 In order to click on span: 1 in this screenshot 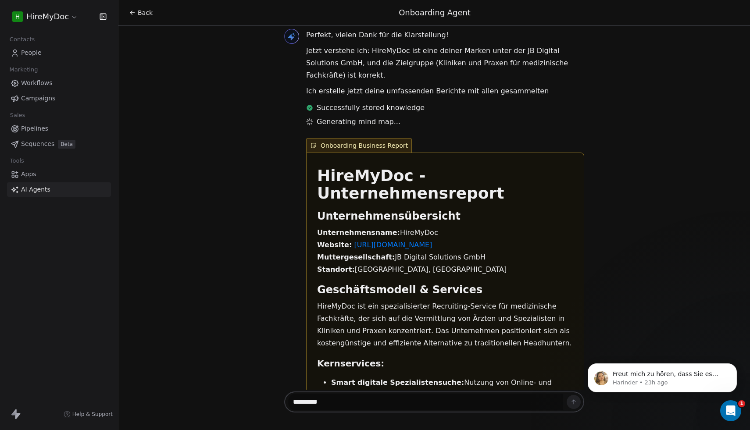, I will do `click(742, 404)`.